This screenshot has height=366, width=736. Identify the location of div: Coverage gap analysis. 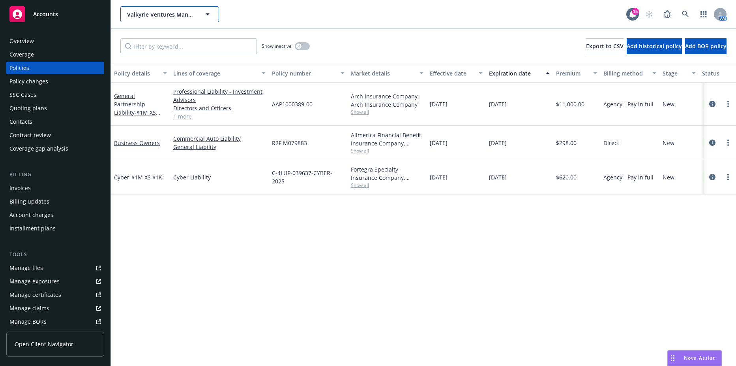
(39, 148).